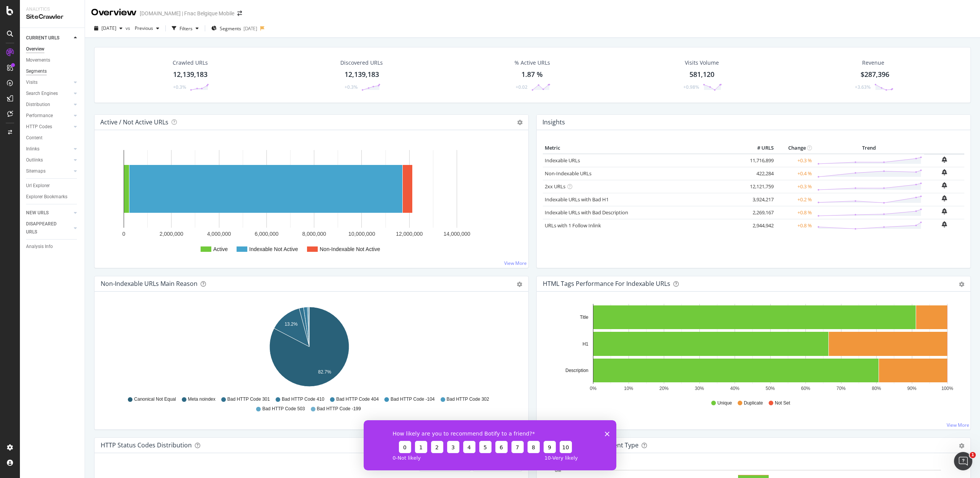  Describe the element at coordinates (283, 408) in the screenshot. I see `span: Bad HTTP Code 503` at that location.